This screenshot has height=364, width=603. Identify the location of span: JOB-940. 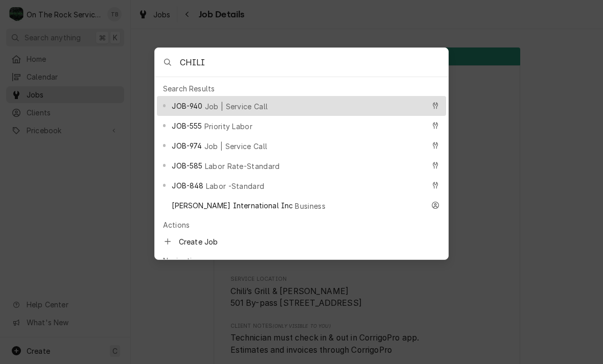
(187, 106).